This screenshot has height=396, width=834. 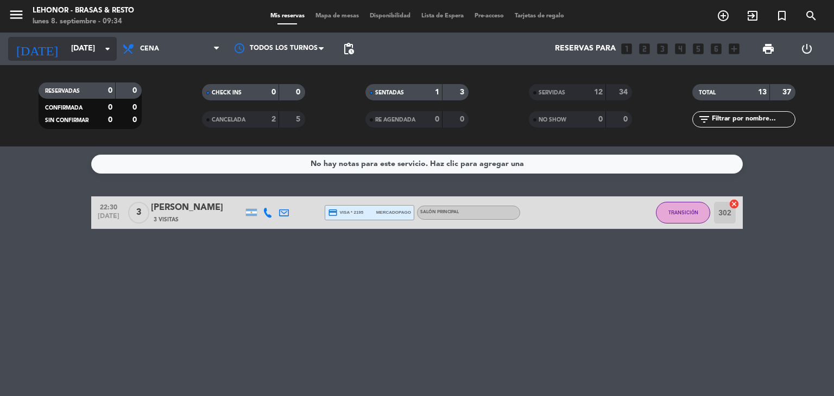 I want to click on i: search, so click(x=811, y=16).